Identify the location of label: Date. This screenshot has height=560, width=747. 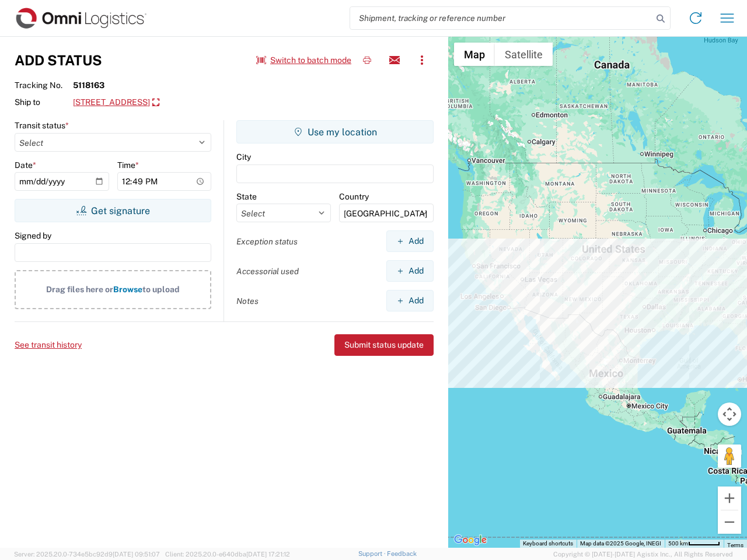
(25, 165).